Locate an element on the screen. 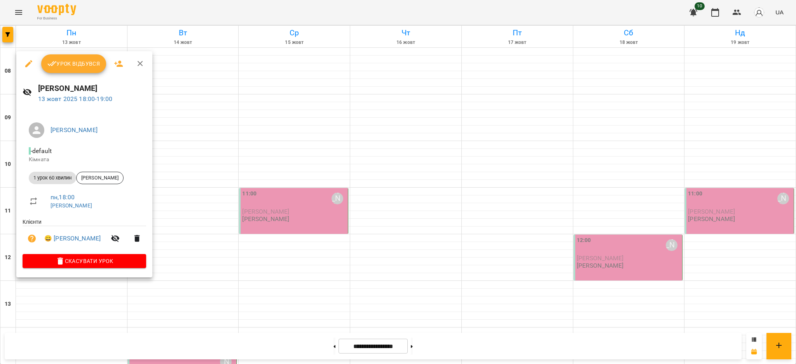  span: - default is located at coordinates (41, 151).